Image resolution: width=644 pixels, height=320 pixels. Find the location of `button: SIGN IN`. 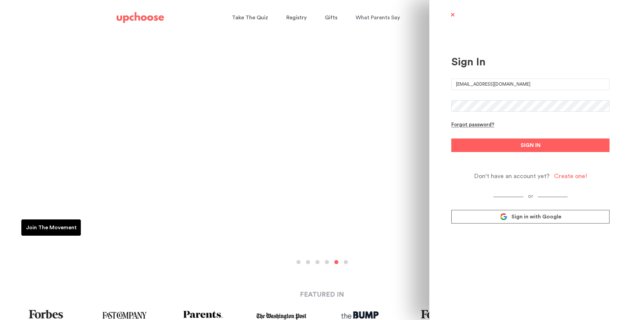

button: SIGN IN is located at coordinates (531, 145).